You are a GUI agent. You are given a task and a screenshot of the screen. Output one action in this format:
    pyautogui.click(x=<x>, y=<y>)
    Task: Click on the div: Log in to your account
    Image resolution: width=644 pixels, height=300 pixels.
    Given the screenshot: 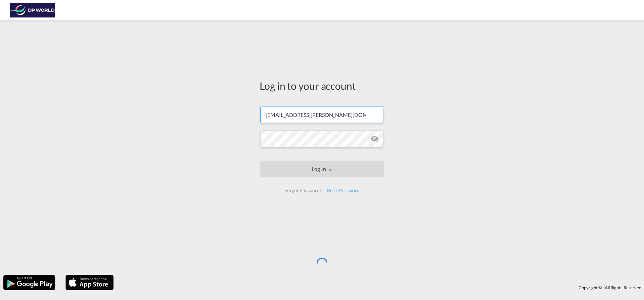 What is the action you would take?
    pyautogui.click(x=322, y=86)
    